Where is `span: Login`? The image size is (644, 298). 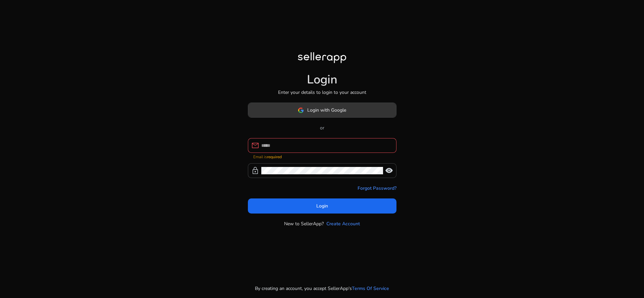
span: Login is located at coordinates (322, 206).